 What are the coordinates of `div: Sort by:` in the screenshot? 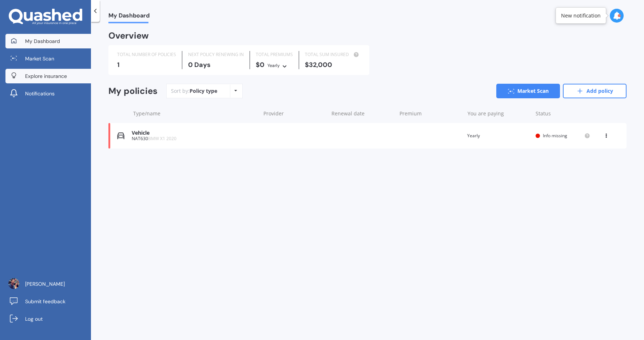 It's located at (194, 91).